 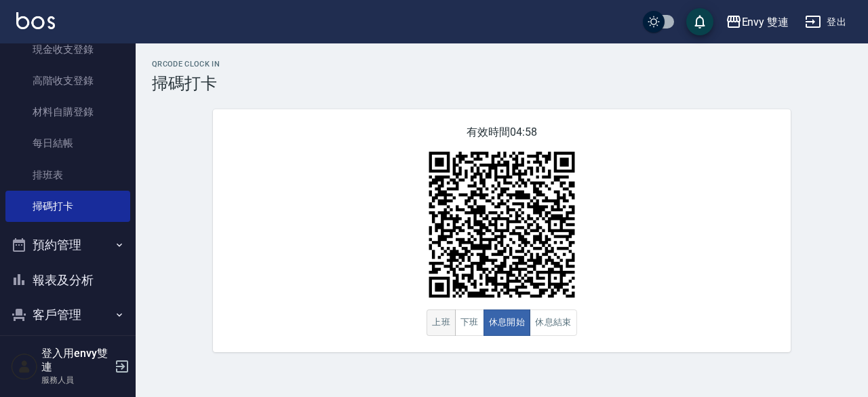 What do you see at coordinates (68, 207) in the screenshot?
I see `a: 掃碼打卡` at bounding box center [68, 207].